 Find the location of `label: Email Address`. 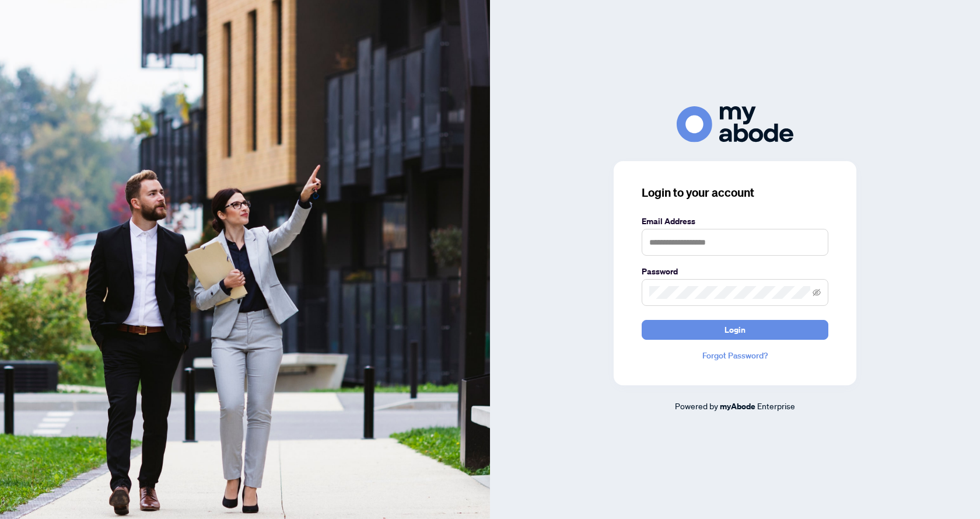

label: Email Address is located at coordinates (735, 221).